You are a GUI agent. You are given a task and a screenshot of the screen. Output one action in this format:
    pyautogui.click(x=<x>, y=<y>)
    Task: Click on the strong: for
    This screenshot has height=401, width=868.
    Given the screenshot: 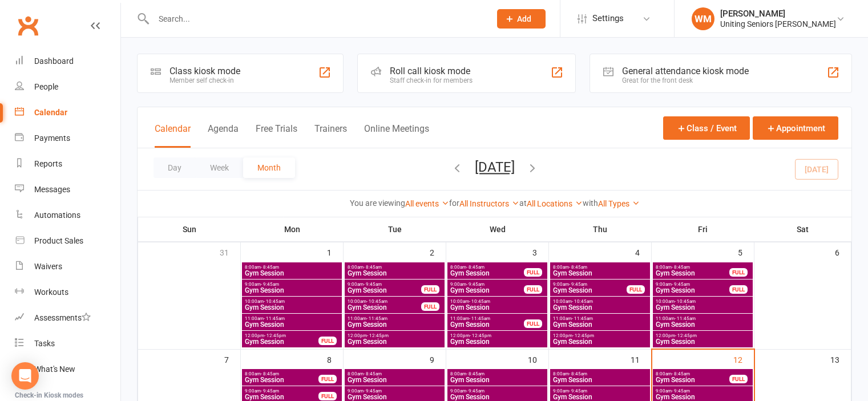 What is the action you would take?
    pyautogui.click(x=454, y=203)
    